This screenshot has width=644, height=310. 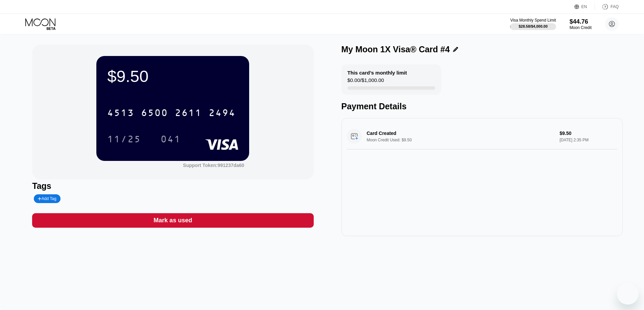 I want to click on div: Tags, so click(x=173, y=186).